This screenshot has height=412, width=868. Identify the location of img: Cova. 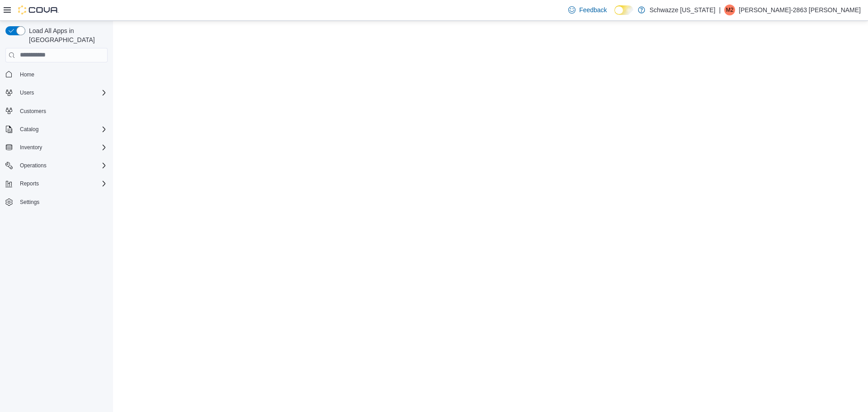
(38, 10).